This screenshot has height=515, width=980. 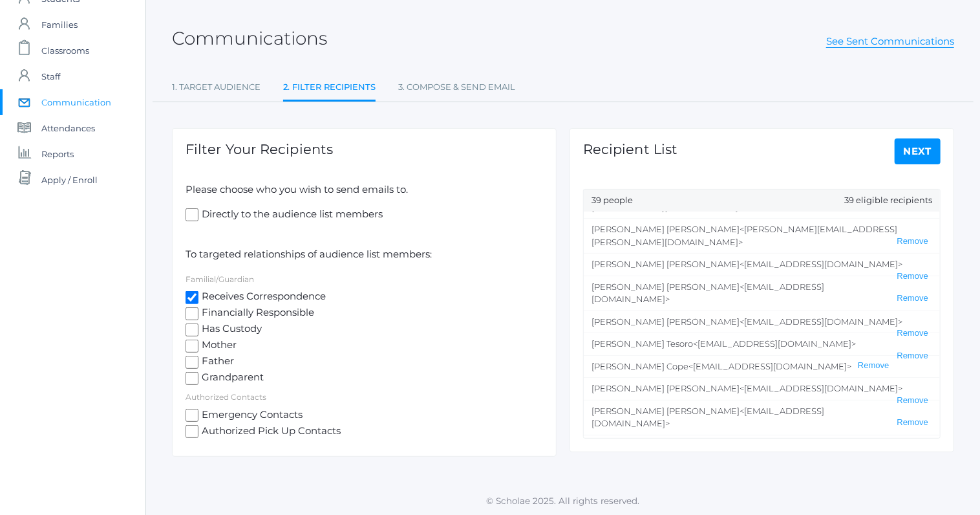 I want to click on span: Directly to the audience list members, so click(x=291, y=215).